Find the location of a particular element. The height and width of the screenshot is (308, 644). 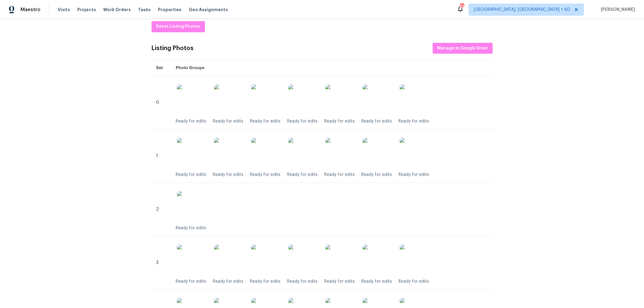

div: 699 is located at coordinates (462, 7).